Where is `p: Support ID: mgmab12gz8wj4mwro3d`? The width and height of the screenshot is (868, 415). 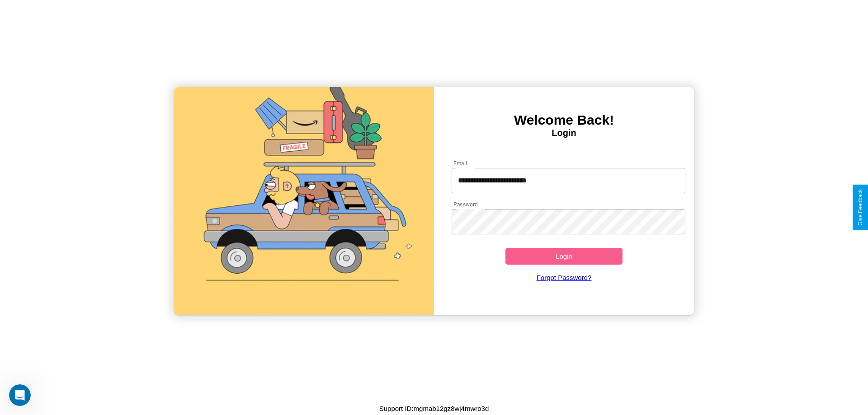 p: Support ID: mgmab12gz8wj4mwro3d is located at coordinates (434, 408).